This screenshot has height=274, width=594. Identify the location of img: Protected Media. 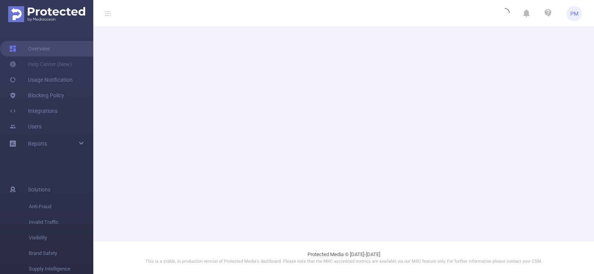
(47, 14).